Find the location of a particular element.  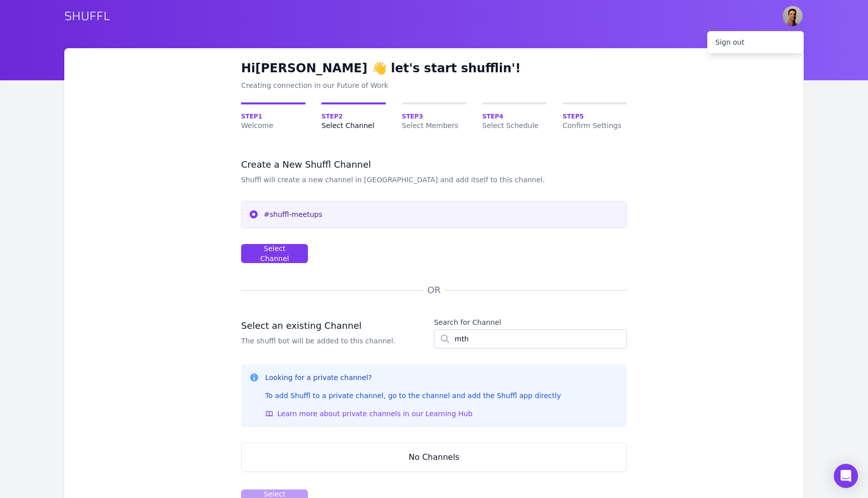

h1: OR is located at coordinates (434, 290).